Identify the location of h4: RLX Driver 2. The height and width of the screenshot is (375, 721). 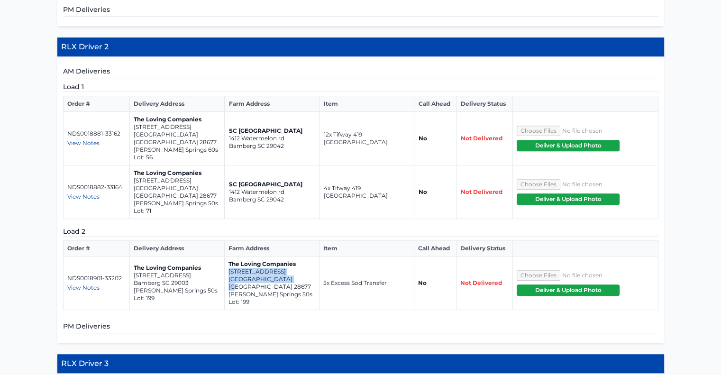
(361, 47).